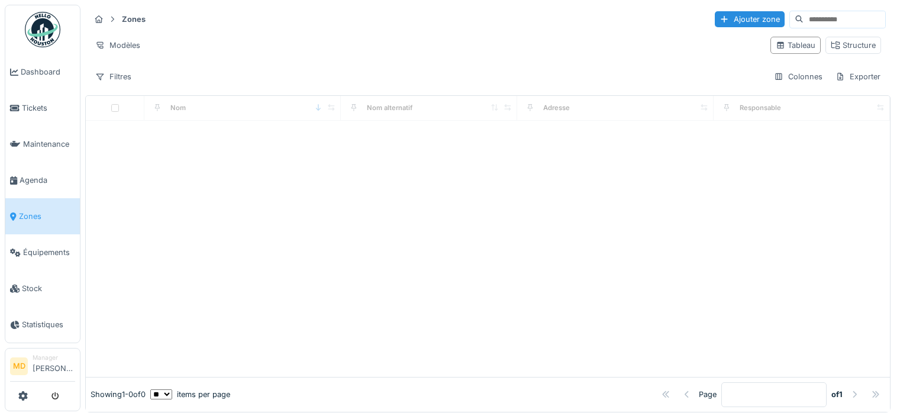 This screenshot has width=900, height=416. Describe the element at coordinates (47, 180) in the screenshot. I see `span: Agenda` at that location.